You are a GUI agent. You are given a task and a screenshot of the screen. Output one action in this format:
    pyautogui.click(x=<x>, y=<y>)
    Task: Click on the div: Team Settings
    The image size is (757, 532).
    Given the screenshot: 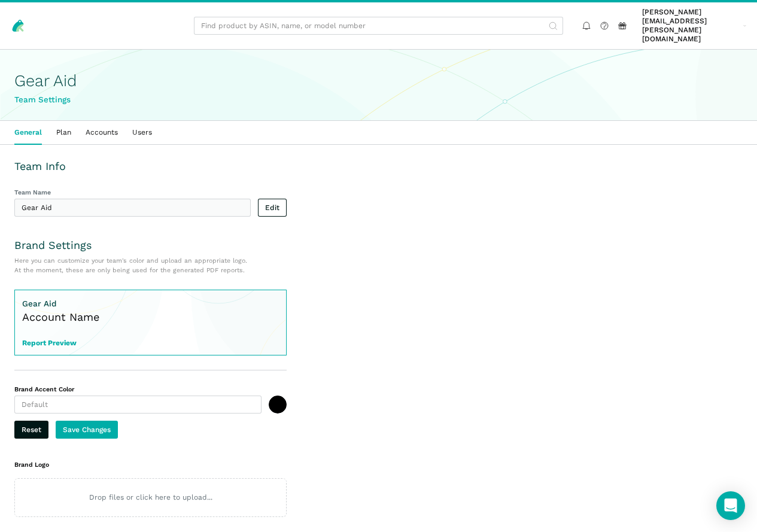 What is the action you would take?
    pyautogui.click(x=378, y=99)
    